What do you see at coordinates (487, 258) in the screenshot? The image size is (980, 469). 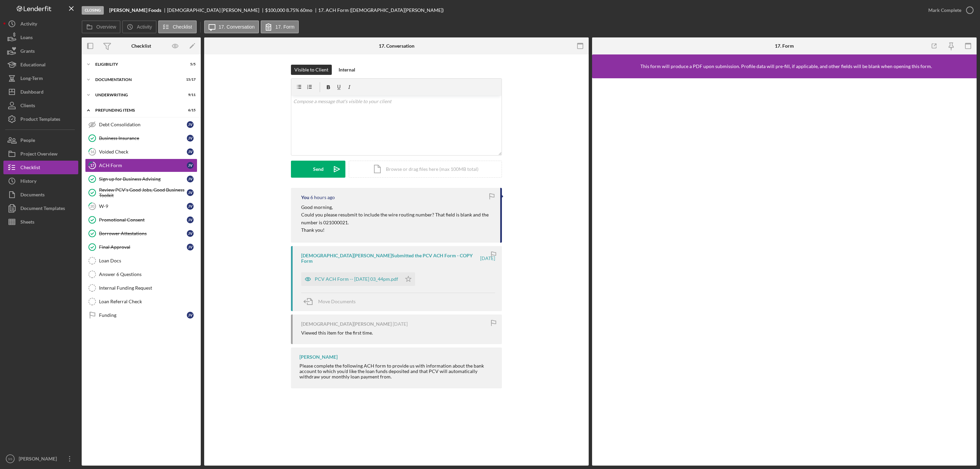 I see `time: 2025-09-27 19:44` at bounding box center [487, 258].